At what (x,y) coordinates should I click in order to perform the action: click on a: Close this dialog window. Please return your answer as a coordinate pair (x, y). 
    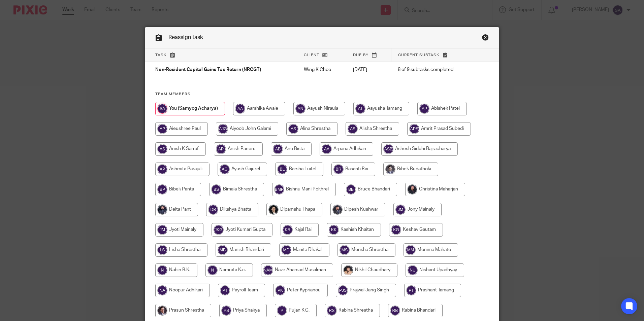
    Looking at the image, I should click on (485, 38).